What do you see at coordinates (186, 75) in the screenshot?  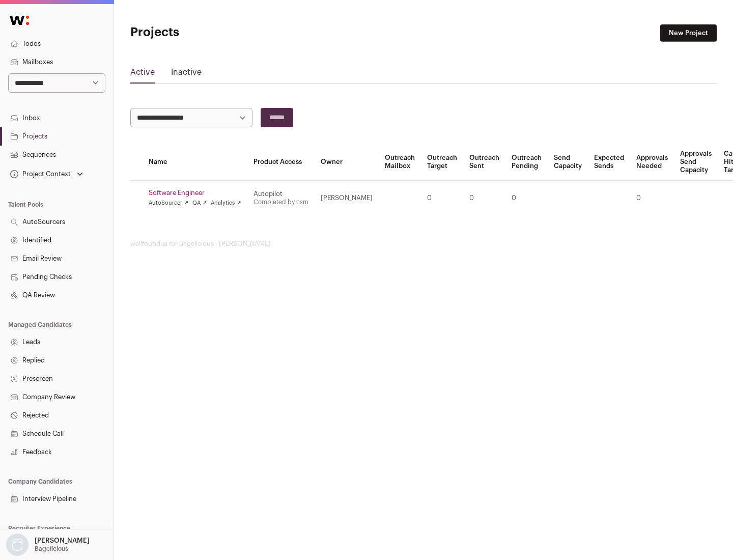 I see `a: Inactive` at bounding box center [186, 75].